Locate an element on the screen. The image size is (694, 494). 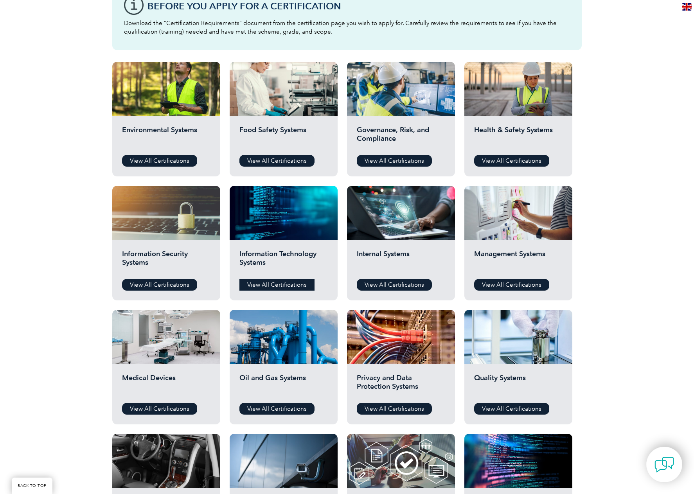
h2: Oil and Gas Systems is located at coordinates (284, 386).